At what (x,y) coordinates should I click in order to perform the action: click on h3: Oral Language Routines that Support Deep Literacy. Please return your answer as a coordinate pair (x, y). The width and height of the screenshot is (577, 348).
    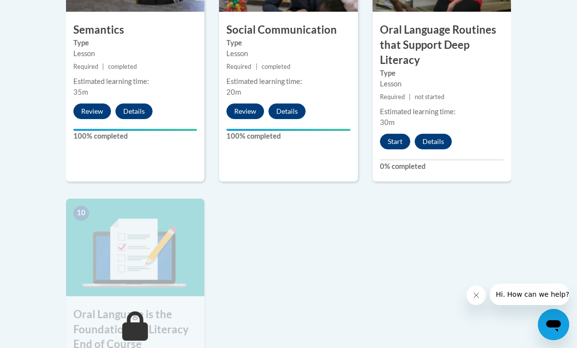
    Looking at the image, I should click on (441, 45).